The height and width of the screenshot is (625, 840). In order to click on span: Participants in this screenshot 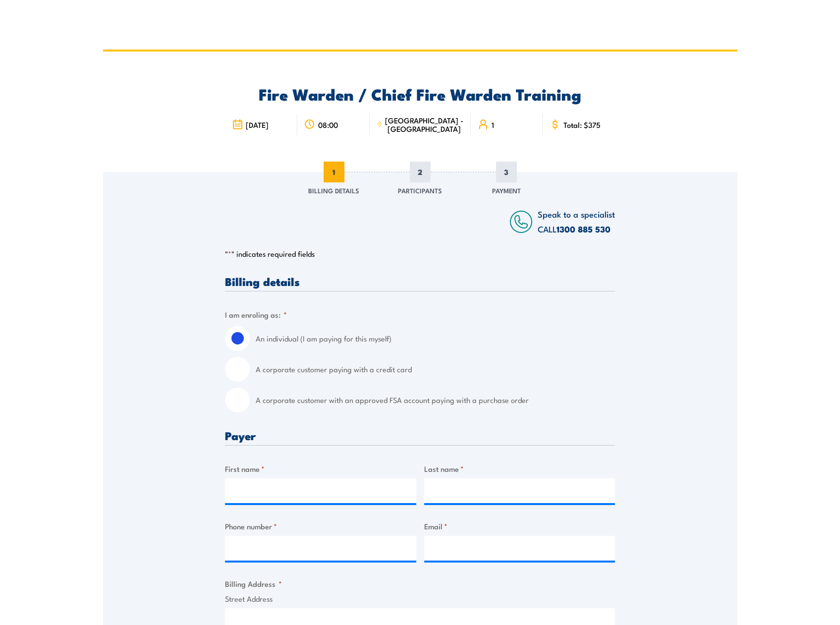, I will do `click(420, 190)`.